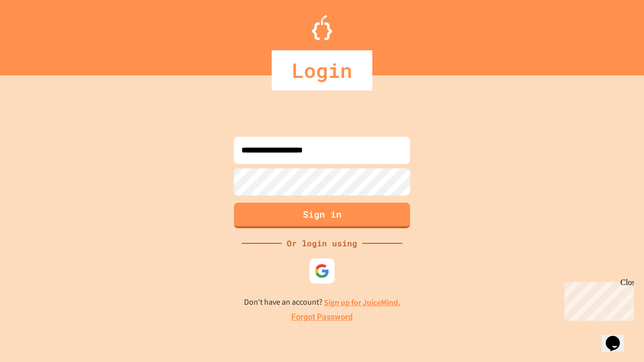 Image resolution: width=644 pixels, height=362 pixels. What do you see at coordinates (322, 215) in the screenshot?
I see `button: Sign in` at bounding box center [322, 215].